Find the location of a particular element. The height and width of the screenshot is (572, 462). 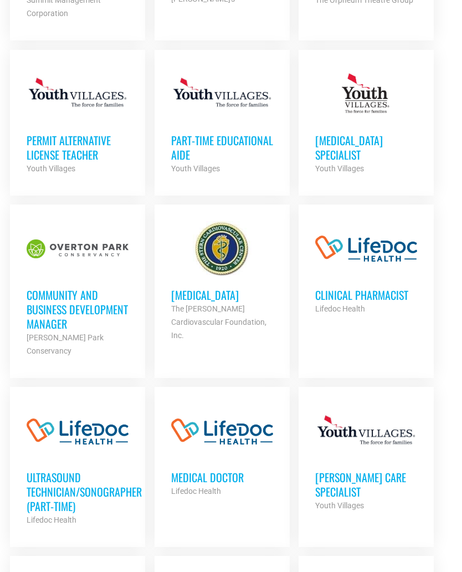

a: Clinical Pharmacist Lifedoc Health is located at coordinates (366, 268).